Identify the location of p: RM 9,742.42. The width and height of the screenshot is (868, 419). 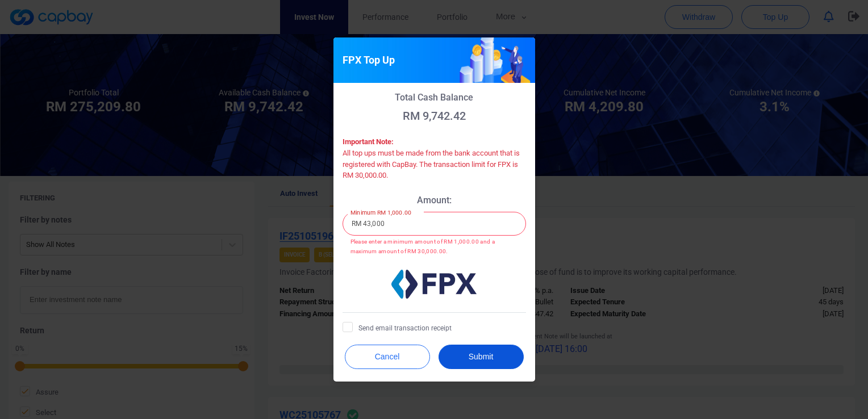
(434, 116).